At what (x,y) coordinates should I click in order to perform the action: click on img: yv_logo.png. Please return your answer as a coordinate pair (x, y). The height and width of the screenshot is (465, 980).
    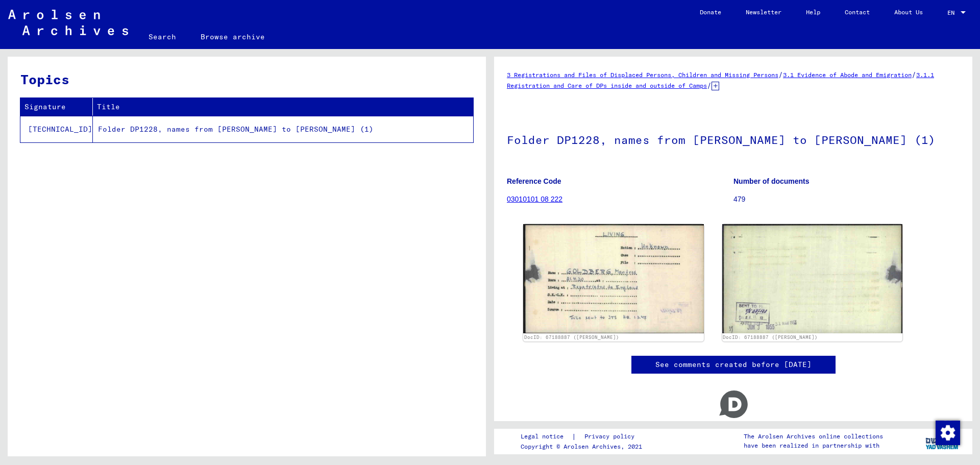
    Looking at the image, I should click on (942, 440).